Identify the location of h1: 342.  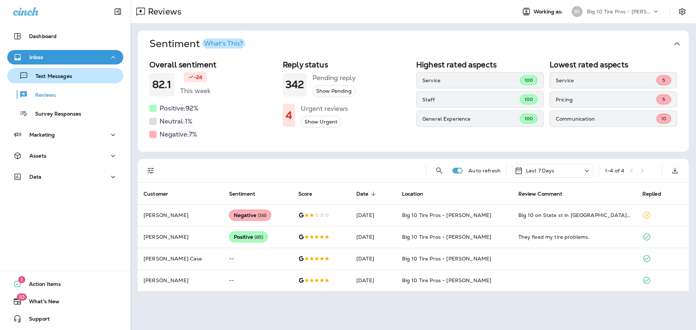
(295, 84).